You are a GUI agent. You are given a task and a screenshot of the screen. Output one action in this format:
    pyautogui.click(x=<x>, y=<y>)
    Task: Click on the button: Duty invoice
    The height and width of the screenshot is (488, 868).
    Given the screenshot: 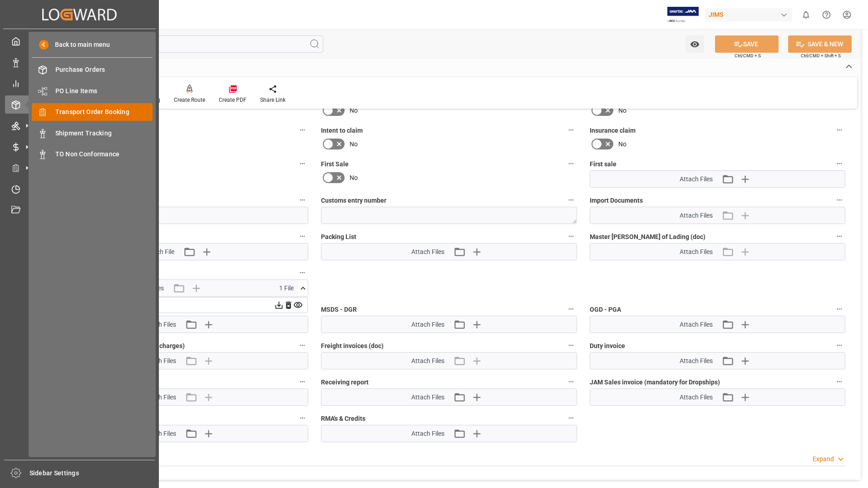 What is the action you would take?
    pyautogui.click(x=840, y=345)
    